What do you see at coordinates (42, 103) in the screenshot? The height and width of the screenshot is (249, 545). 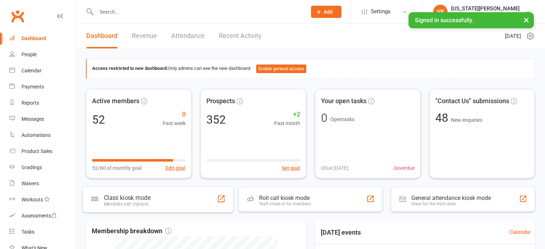 I see `a: Reports` at bounding box center [42, 103].